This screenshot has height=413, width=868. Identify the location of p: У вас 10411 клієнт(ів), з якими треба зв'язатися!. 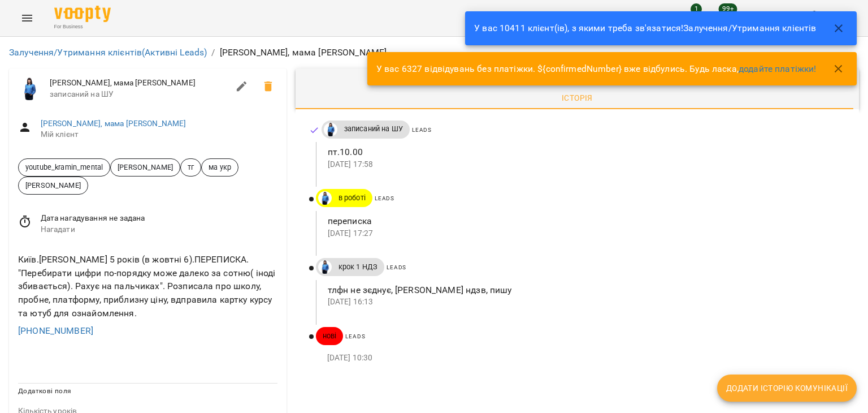
(645, 28).